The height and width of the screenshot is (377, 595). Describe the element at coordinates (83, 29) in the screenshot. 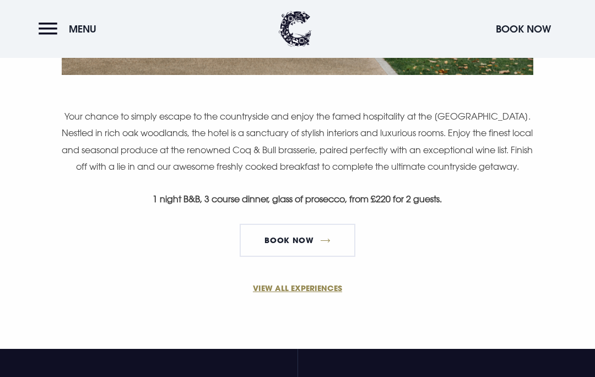

I see `span: Menu` at that location.